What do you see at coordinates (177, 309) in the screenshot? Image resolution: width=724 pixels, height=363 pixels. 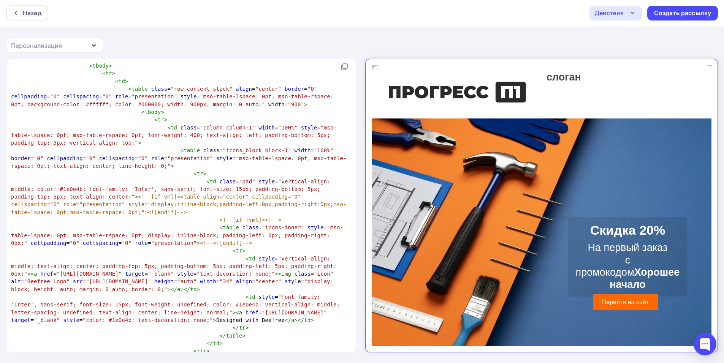 I see `span: = = = = Designed with Beefree` at bounding box center [177, 309].